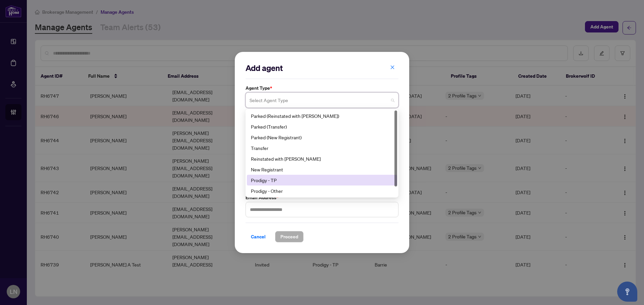 Image resolution: width=644 pixels, height=305 pixels. Describe the element at coordinates (322, 158) in the screenshot. I see `div: Reinstated with RAHR` at that location.